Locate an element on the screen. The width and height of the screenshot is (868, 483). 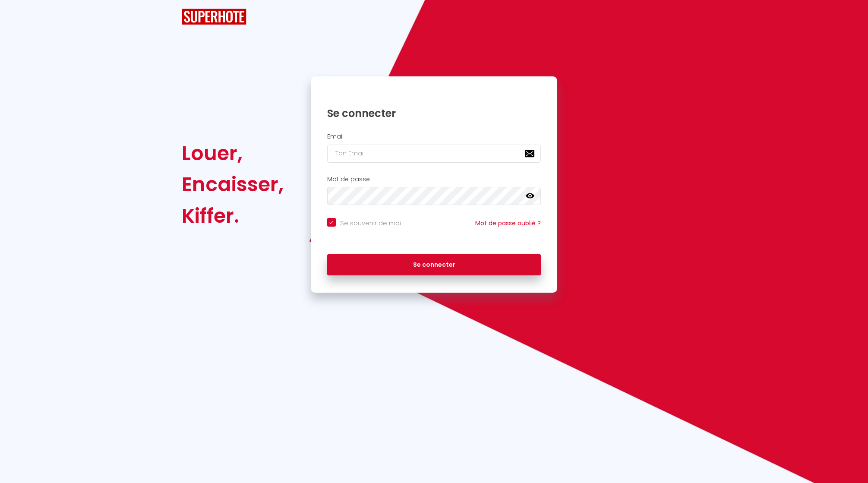
div: Louer, is located at coordinates (233, 153).